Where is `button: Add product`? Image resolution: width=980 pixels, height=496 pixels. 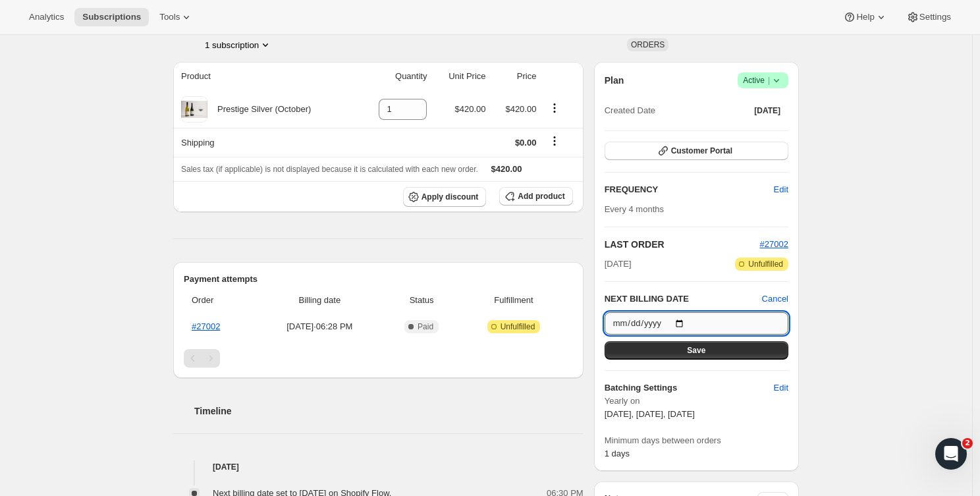
button: Add product is located at coordinates (535, 196).